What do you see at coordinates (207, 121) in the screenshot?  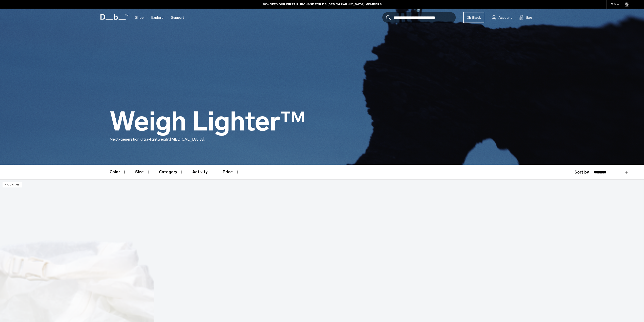 I see `h1: Weigh Lighter™` at bounding box center [207, 121].